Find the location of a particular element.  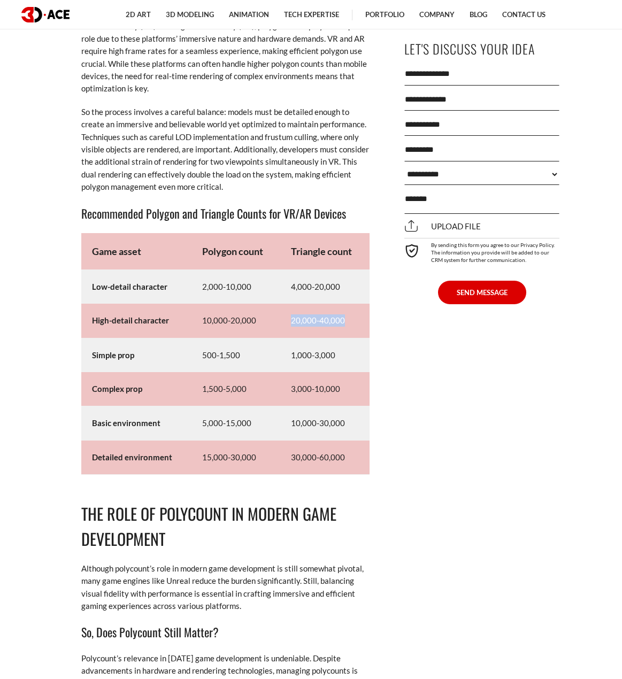

h3: So, Does Polycount Still Matter? is located at coordinates (226, 632).